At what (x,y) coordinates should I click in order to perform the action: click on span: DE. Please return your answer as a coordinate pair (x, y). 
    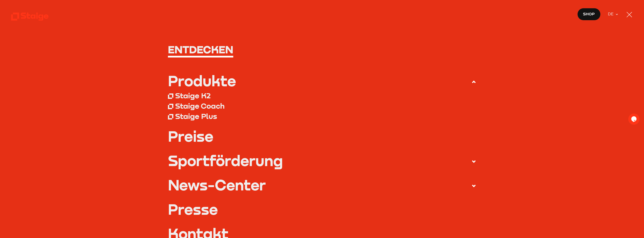
    Looking at the image, I should click on (612, 14).